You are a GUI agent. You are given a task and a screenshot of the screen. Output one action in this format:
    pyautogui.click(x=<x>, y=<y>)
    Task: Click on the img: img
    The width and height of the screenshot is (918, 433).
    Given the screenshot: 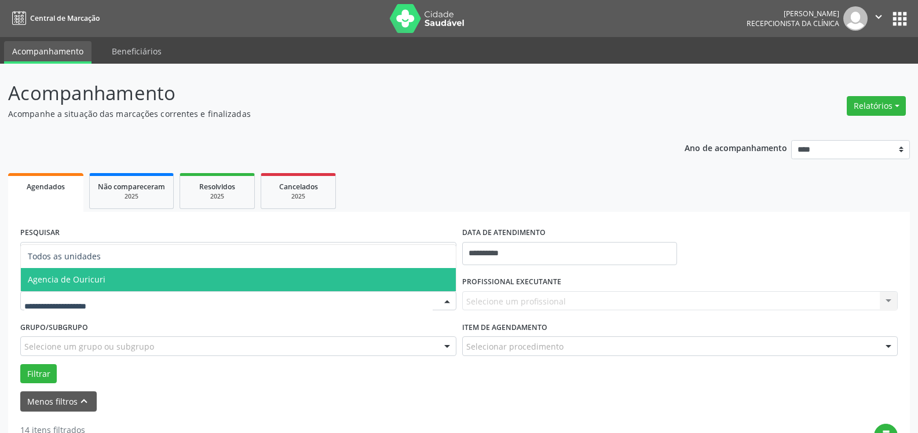 What is the action you would take?
    pyautogui.click(x=855, y=19)
    